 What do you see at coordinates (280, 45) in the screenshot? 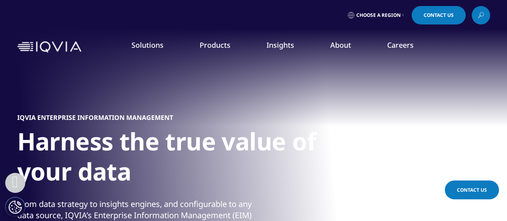
I see `a: Insights` at bounding box center [280, 45].